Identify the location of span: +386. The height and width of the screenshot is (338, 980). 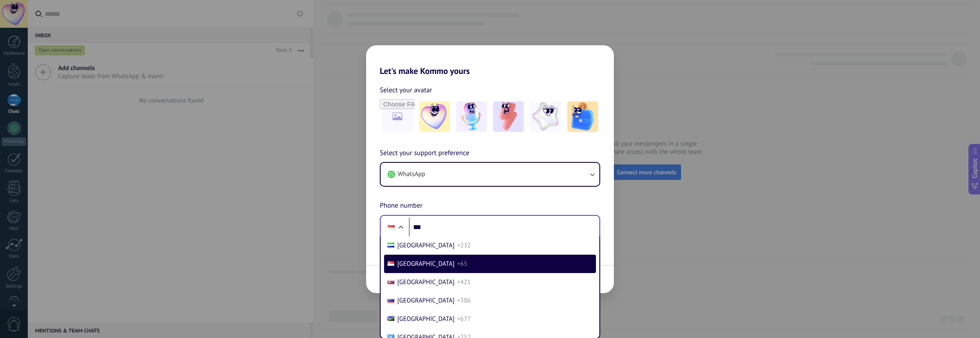
(464, 300).